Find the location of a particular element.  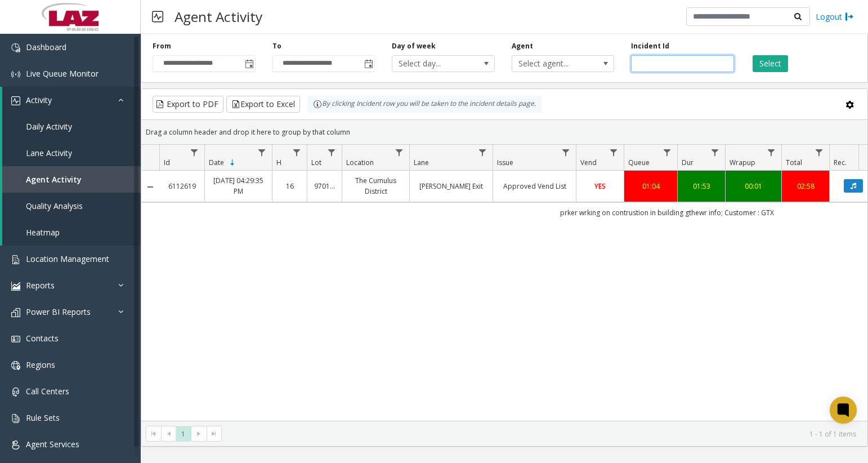

a: Agent Activity is located at coordinates (72, 179).